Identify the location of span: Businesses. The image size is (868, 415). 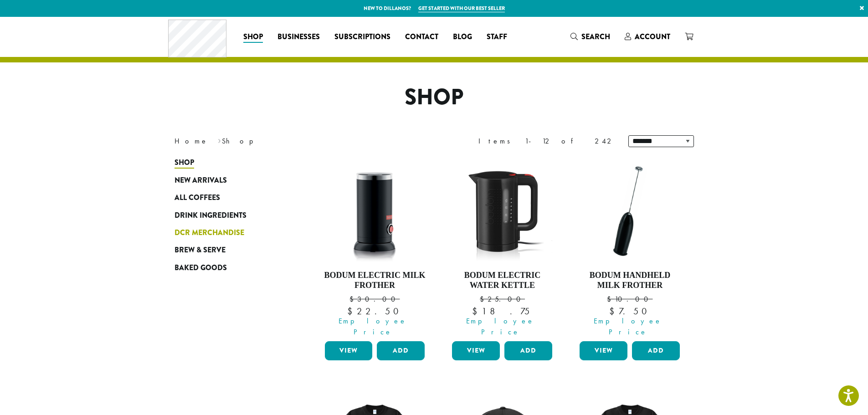
(299, 37).